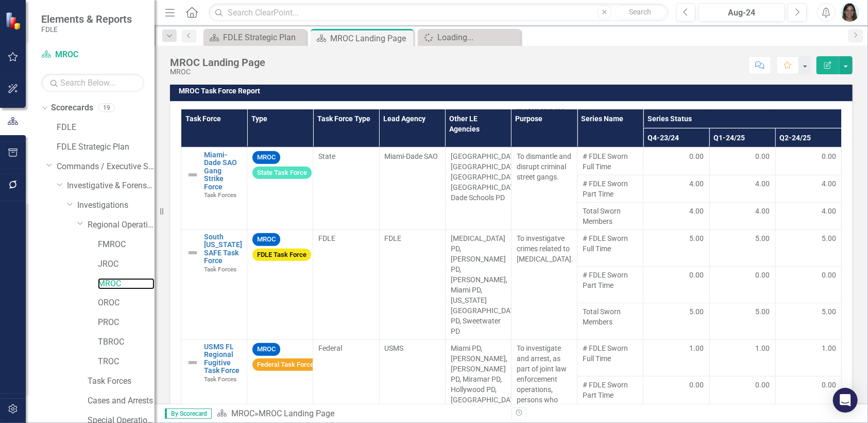  Describe the element at coordinates (394, 348) in the screenshot. I see `span: USMS` at that location.